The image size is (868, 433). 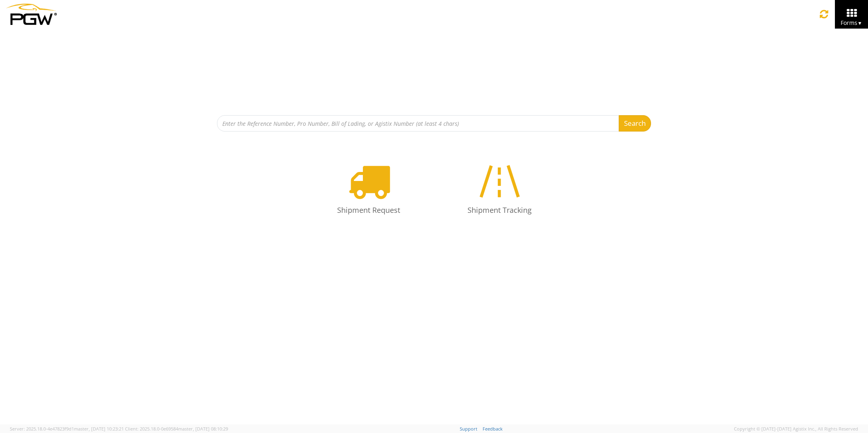 What do you see at coordinates (500, 189) in the screenshot?
I see `a: Shipment Tracking` at bounding box center [500, 189].